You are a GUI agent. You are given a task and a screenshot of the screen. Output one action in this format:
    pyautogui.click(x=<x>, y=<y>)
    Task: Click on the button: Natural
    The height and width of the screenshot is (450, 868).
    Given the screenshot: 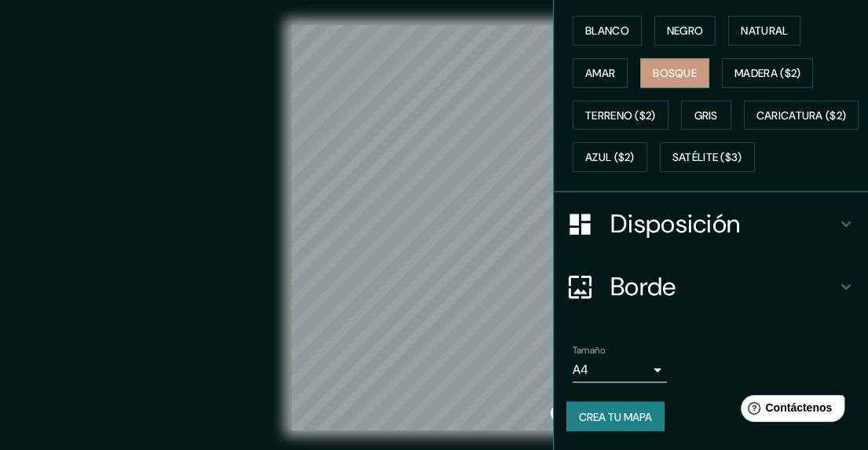 What is the action you would take?
    pyautogui.click(x=765, y=30)
    